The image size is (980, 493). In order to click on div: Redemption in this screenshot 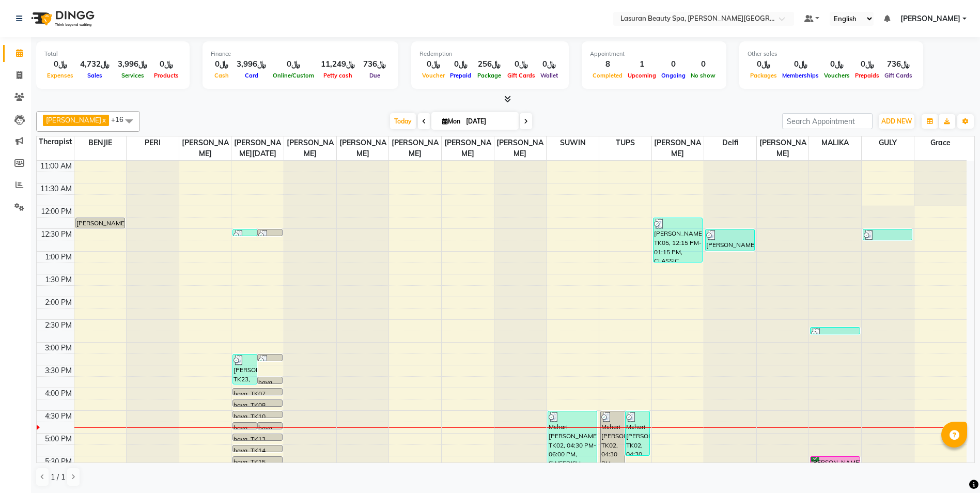, I will do `click(490, 54)`.